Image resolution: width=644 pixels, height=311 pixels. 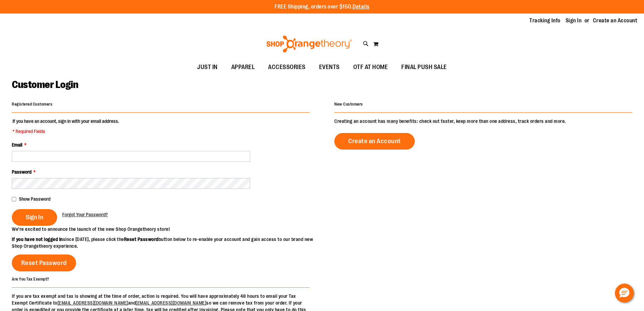 What do you see at coordinates (309, 44) in the screenshot?
I see `img: Shop Orangetheory` at bounding box center [309, 44].